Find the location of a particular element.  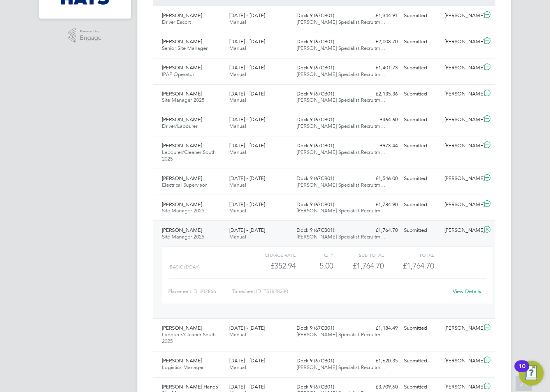

div: Placement ID: 302866 is located at coordinates (200, 291).